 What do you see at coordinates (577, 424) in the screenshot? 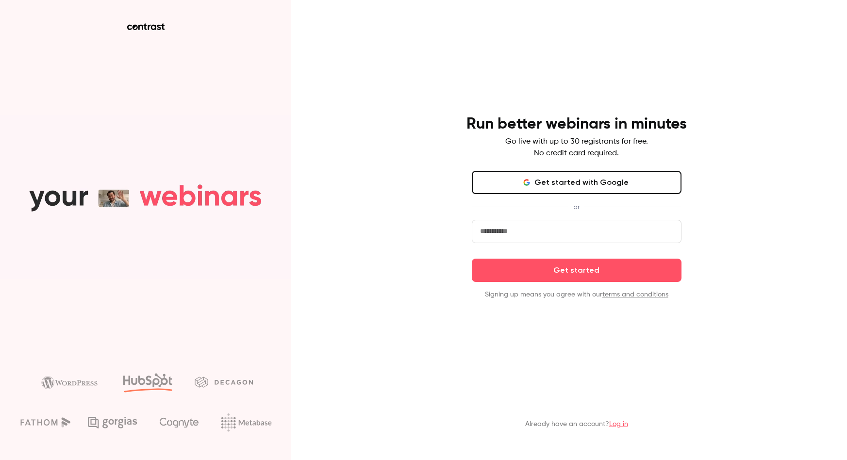
I see `p: Already have an account?` at bounding box center [577, 424].